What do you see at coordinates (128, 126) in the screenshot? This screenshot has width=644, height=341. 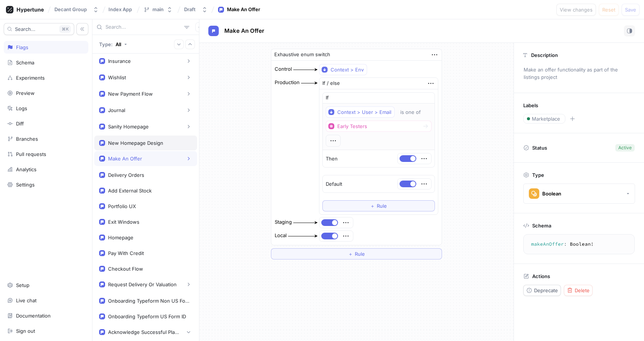 I see `div: Sanity Homepage` at bounding box center [128, 126].